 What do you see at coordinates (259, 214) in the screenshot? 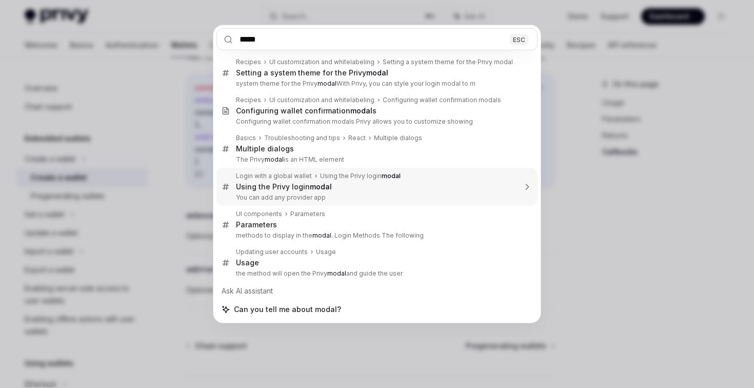
I see `div: UI components` at bounding box center [259, 214].